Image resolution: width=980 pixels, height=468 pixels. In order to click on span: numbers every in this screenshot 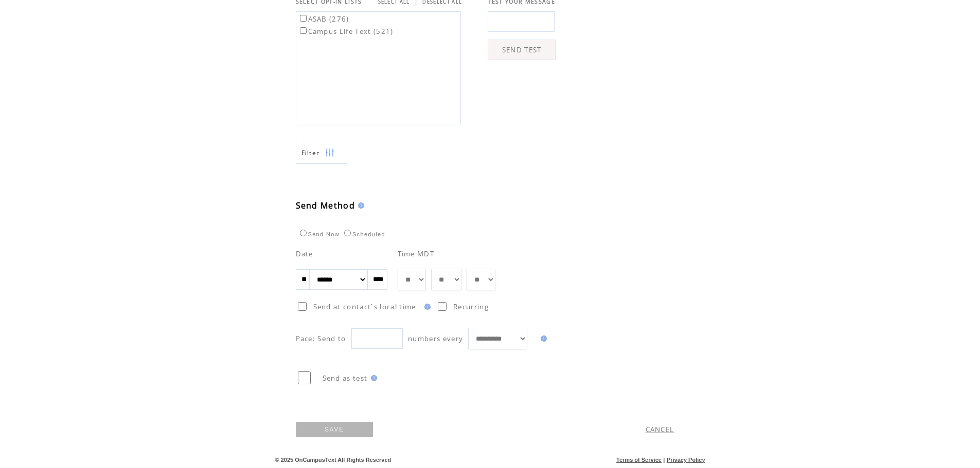, I will do `click(435, 339)`.